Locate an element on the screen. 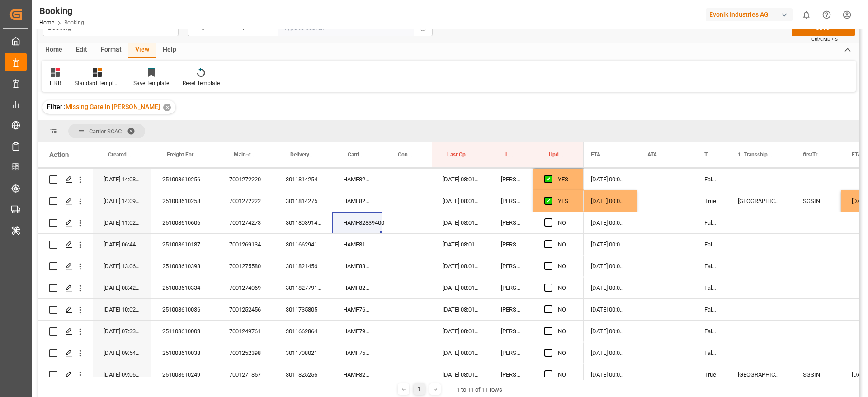 The width and height of the screenshot is (868, 397). button: show 0 new notifications is located at coordinates (806, 15).